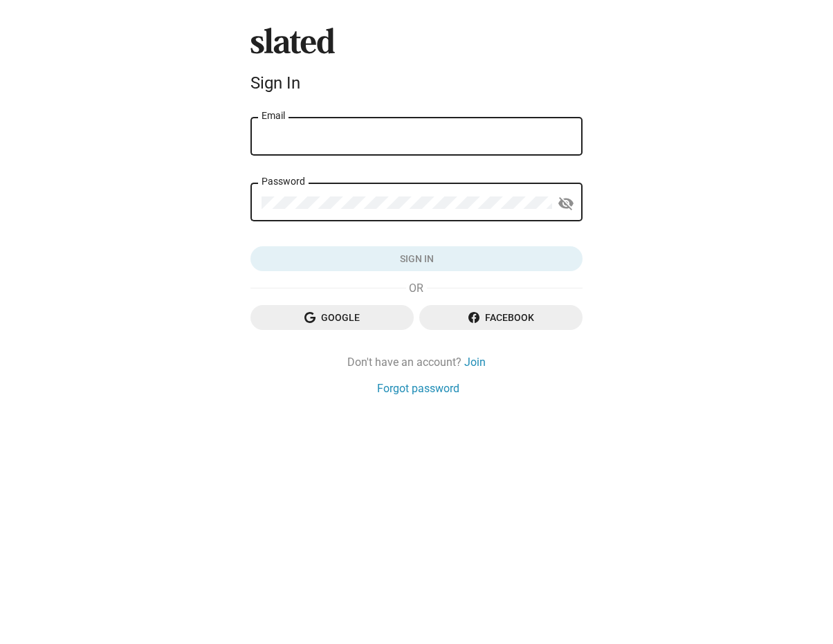 The height and width of the screenshot is (644, 833). I want to click on span: Facebook, so click(501, 318).